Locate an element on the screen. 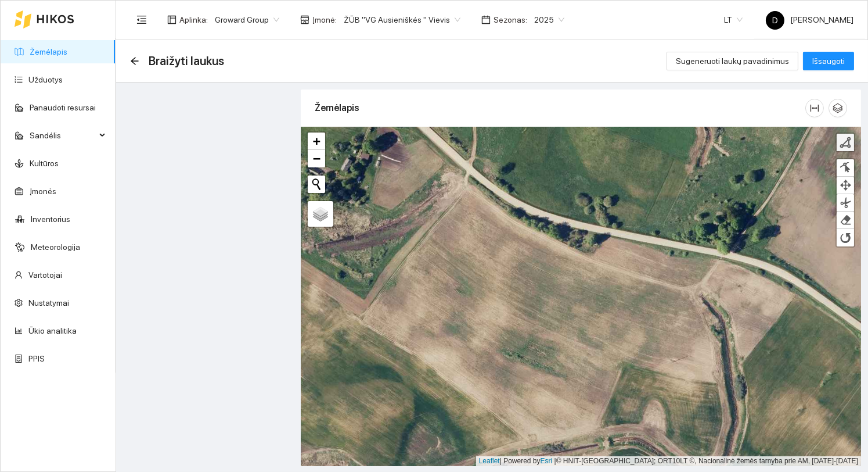  span: column-width is located at coordinates (815, 108).